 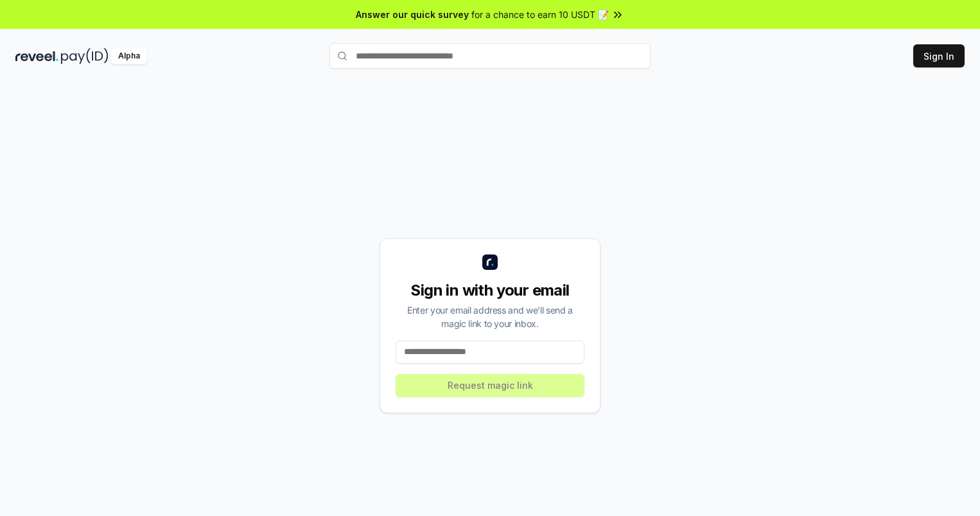 What do you see at coordinates (490, 291) in the screenshot?
I see `div: Sign in with your email` at bounding box center [490, 291].